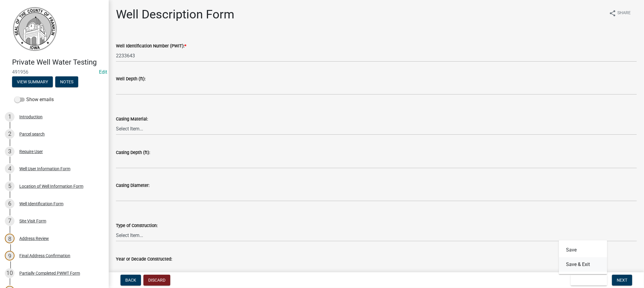 The height and width of the screenshot is (288, 644). I want to click on wm-modal-confirm: Summary, so click(32, 82).